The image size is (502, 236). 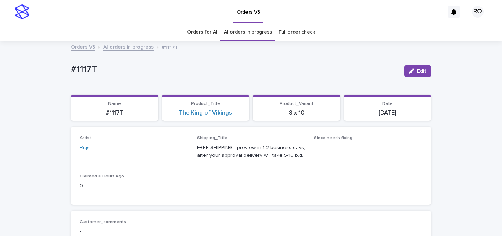 I want to click on span: Since needs fixing, so click(x=333, y=138).